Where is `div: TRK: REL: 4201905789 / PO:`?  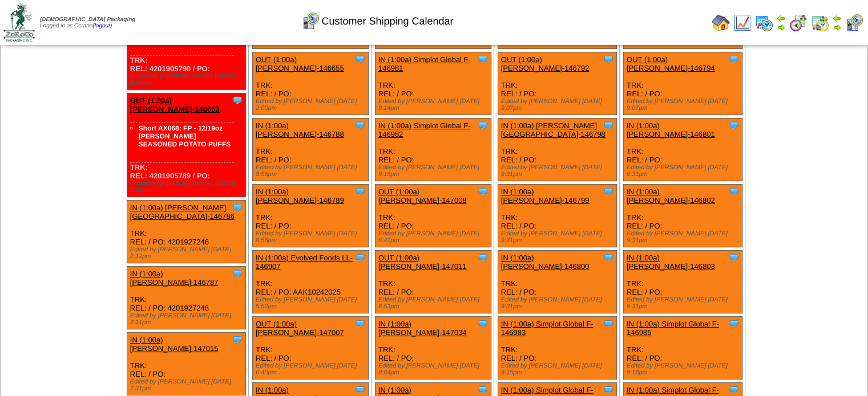 div: TRK: REL: 4201905789 / PO: is located at coordinates (186, 146).